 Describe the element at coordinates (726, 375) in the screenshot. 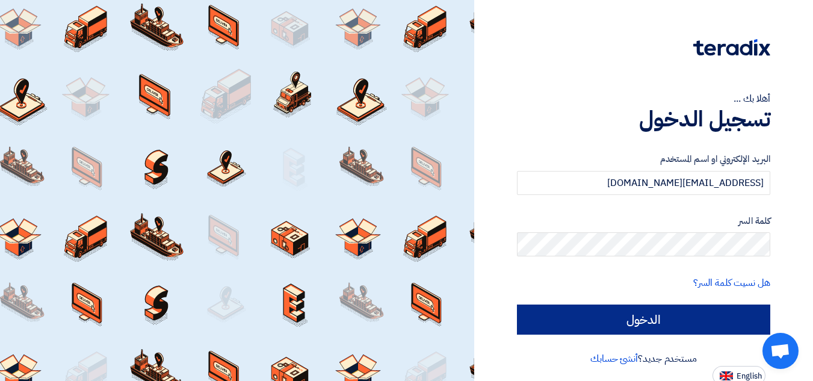

I see `img: en-US.png` at that location.